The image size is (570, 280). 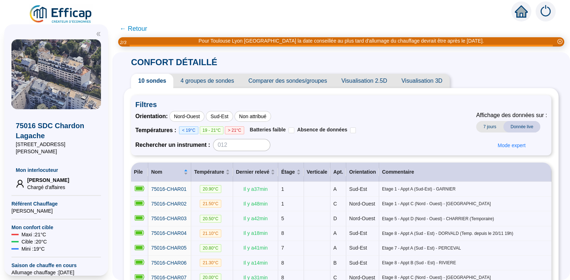 What do you see at coordinates (465, 248) in the screenshot?
I see `span: Etage 7 - Appt A (Sud - Est) - PERCEVAL` at bounding box center [465, 248].